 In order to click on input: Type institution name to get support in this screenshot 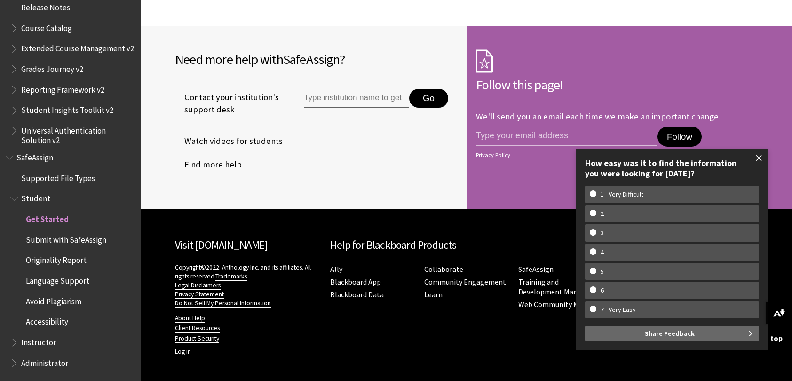, I will do `click(357, 98)`.